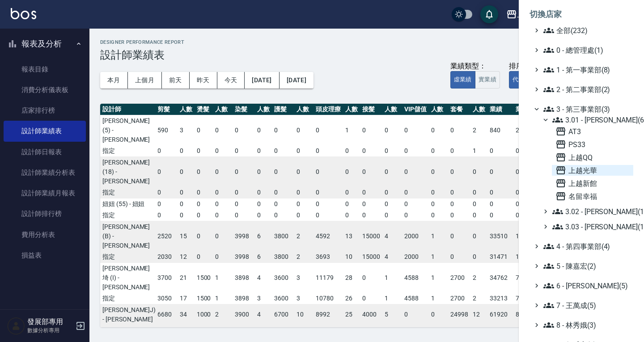 This screenshot has width=644, height=342. Describe the element at coordinates (592, 144) in the screenshot. I see `span: PS33` at that location.